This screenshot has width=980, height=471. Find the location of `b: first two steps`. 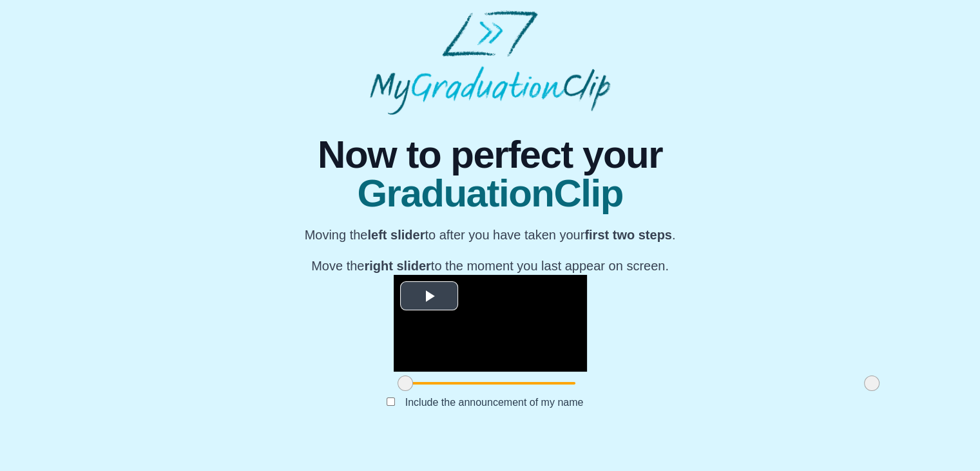

b: first two steps is located at coordinates (628, 235).